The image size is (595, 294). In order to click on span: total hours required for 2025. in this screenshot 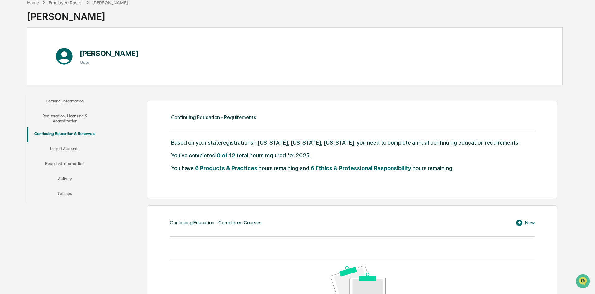, I will do `click(274, 155)`.